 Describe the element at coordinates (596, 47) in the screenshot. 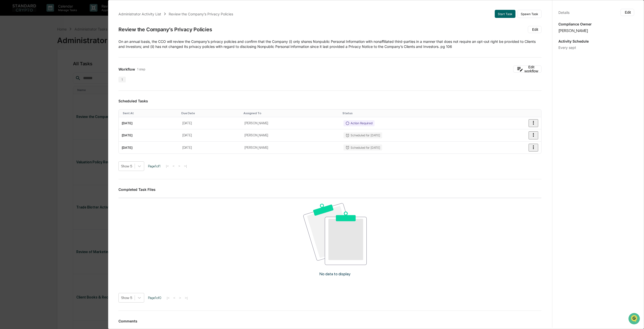

I see `div: Every sept` at that location.